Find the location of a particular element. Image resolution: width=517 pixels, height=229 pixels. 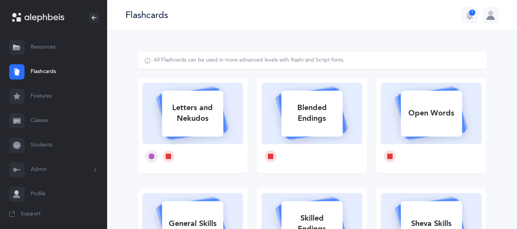

div: Blended Endings is located at coordinates (312, 113).